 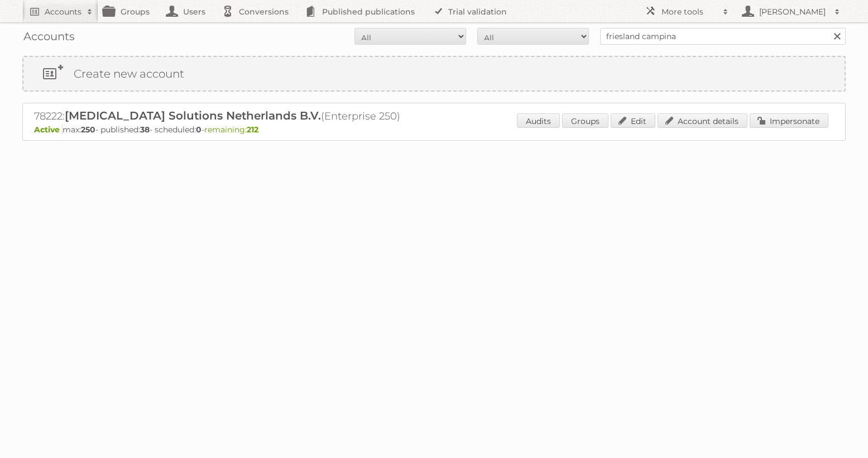 I want to click on span: Active, so click(x=48, y=129).